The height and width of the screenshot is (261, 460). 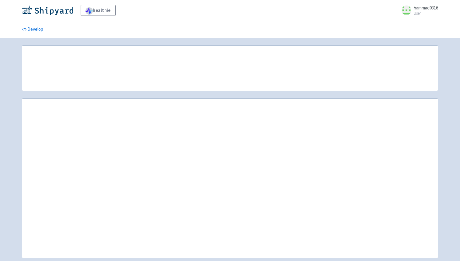 I want to click on a: hammad0316 User, so click(x=418, y=10).